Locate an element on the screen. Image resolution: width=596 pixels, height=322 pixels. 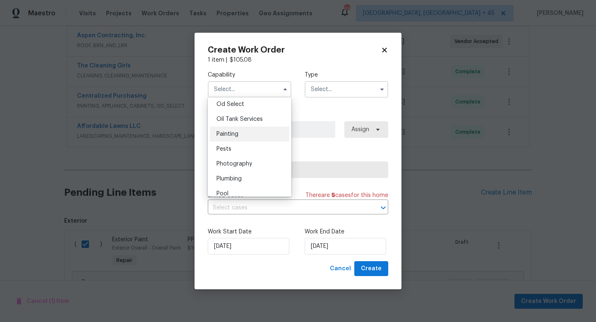
span: 5 is located at coordinates (333, 195).